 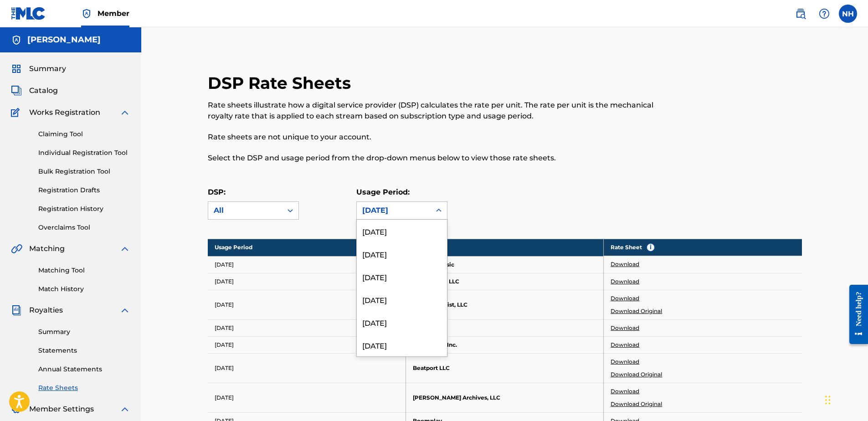 I want to click on span: i, so click(x=651, y=247).